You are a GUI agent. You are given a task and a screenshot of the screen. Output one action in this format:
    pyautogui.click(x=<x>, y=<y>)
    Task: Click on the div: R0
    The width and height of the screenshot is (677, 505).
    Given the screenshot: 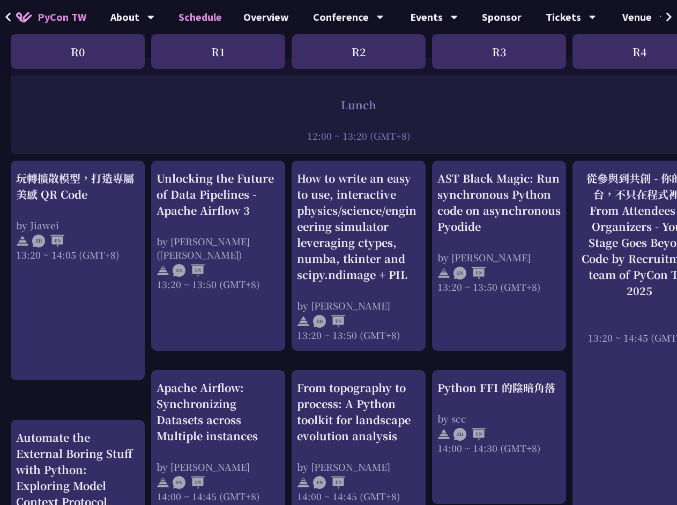 What is the action you would take?
    pyautogui.click(x=78, y=51)
    